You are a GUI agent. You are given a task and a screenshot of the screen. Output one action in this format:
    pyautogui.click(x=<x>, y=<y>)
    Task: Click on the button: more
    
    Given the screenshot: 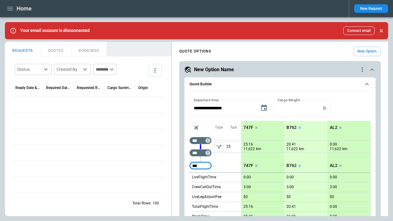 What is the action you would take?
    pyautogui.click(x=155, y=70)
    